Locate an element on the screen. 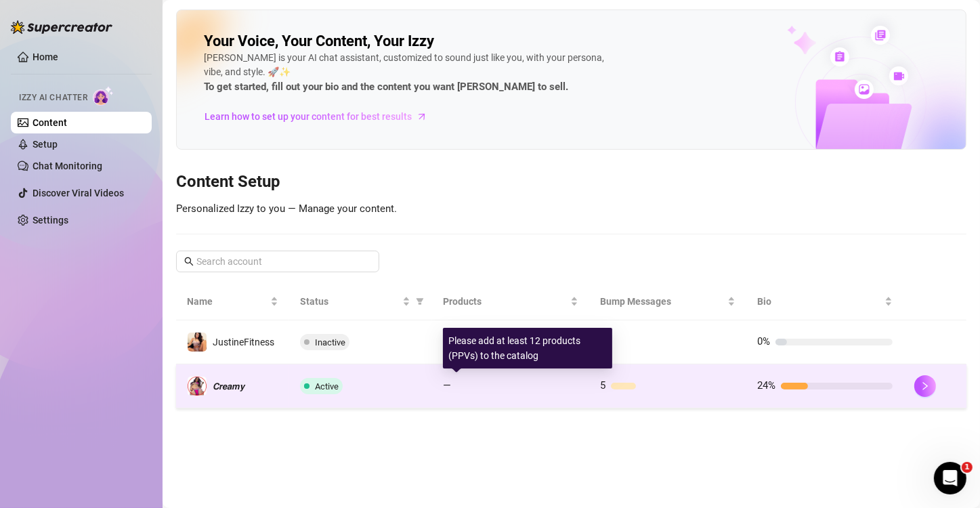 This screenshot has height=508, width=980. h2: Your Voice, Your Content, Your Izzy is located at coordinates (319, 41).